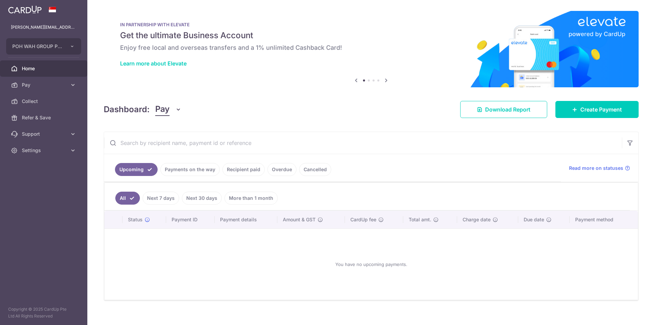  I want to click on span: Home, so click(44, 69).